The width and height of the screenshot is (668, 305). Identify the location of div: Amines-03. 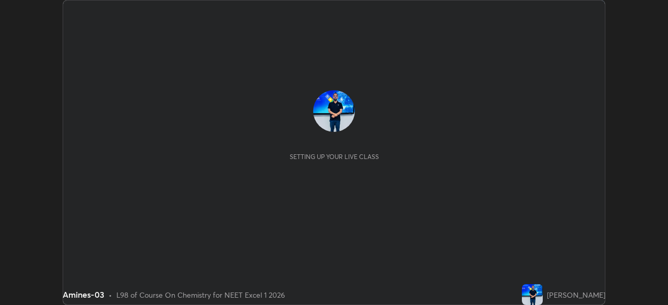
(83, 295).